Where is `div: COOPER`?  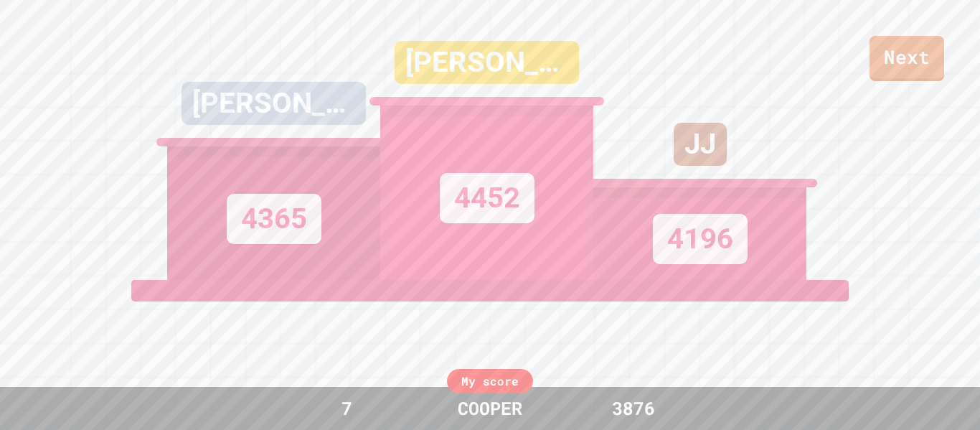 div: COOPER is located at coordinates (490, 408).